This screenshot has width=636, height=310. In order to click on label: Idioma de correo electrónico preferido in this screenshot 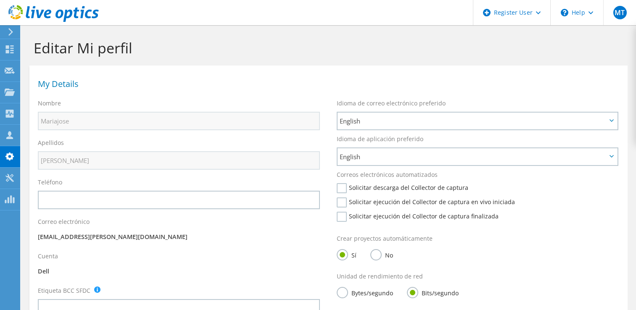, I will do `click(391, 103)`.